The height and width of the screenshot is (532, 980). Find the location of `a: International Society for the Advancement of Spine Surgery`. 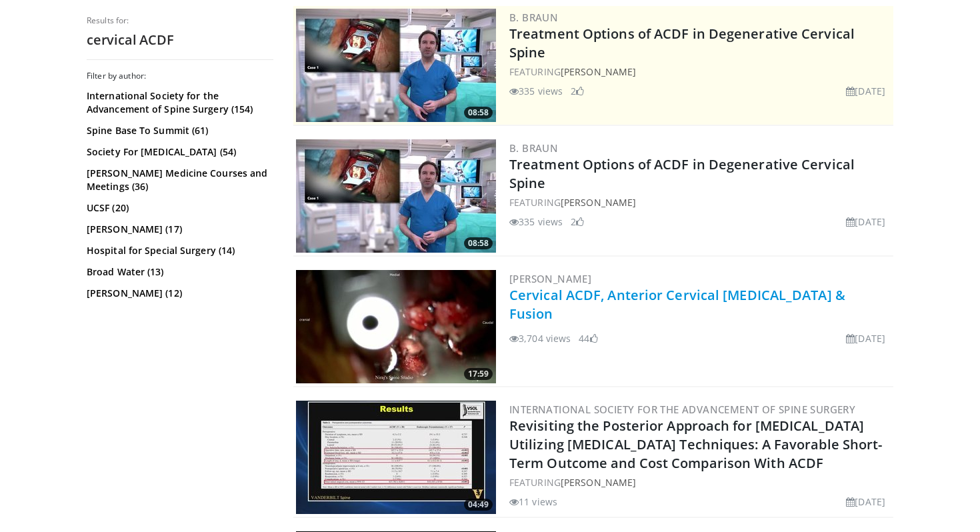

a: International Society for the Advancement of Spine Surgery is located at coordinates (682, 409).